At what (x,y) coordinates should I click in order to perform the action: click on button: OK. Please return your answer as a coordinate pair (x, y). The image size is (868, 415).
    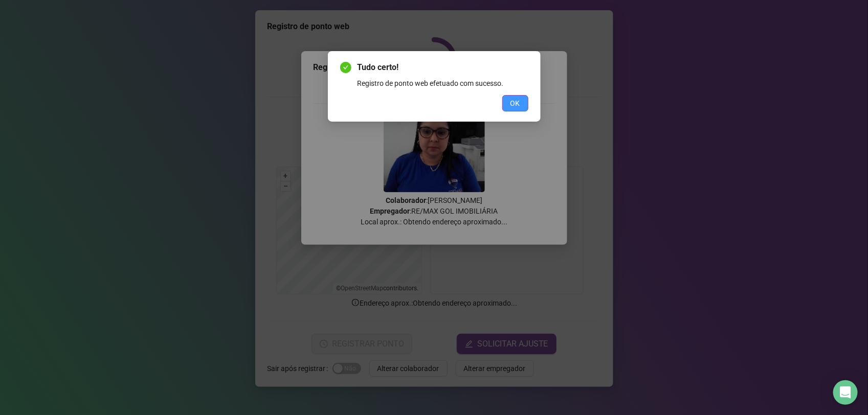
    Looking at the image, I should click on (515, 103).